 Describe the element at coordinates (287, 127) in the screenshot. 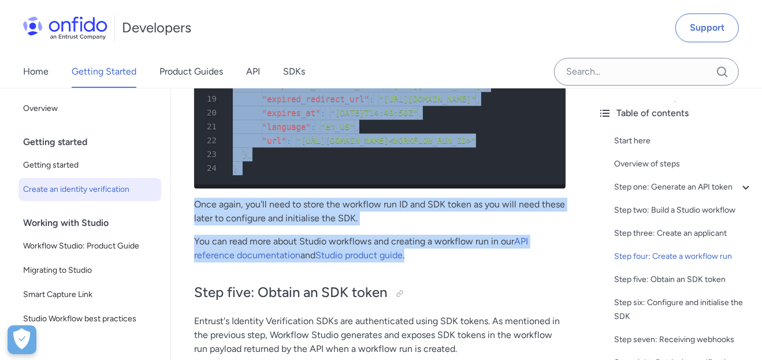

I see `span: "language"` at that location.